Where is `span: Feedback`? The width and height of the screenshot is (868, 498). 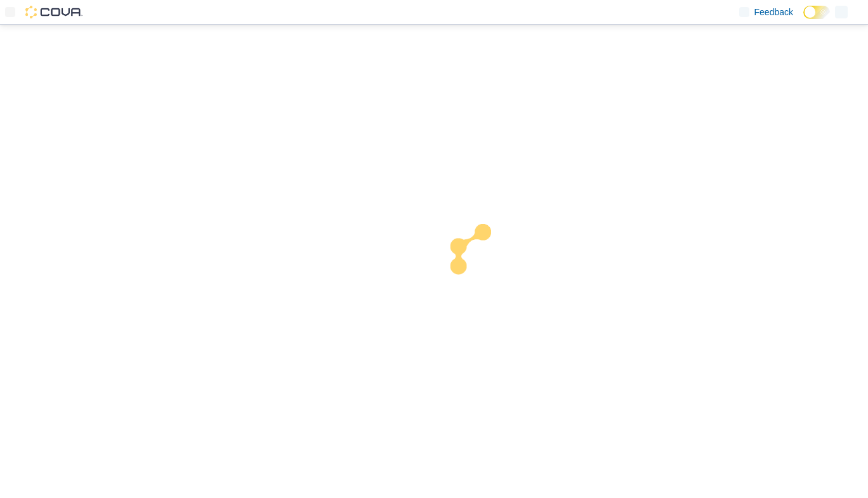
span: Feedback is located at coordinates (773, 12).